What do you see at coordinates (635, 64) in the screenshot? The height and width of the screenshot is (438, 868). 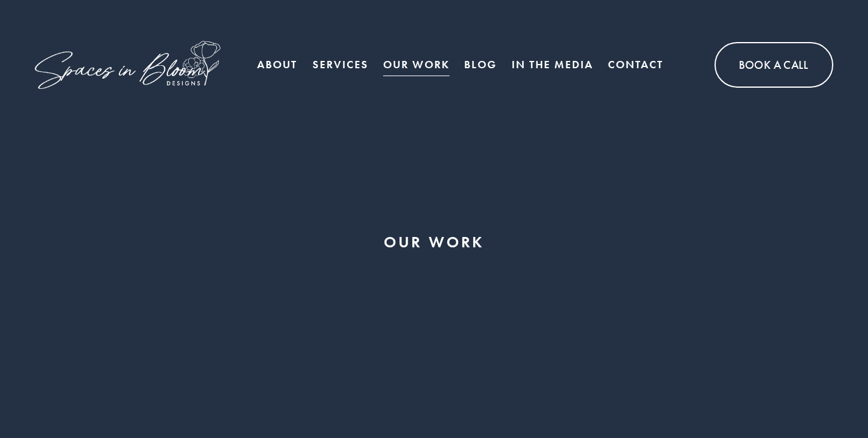 I see `a: Contact` at bounding box center [635, 64].